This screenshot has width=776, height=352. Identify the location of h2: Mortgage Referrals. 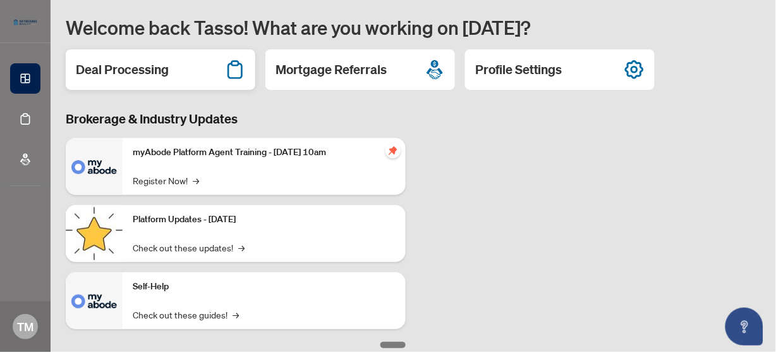
(331, 70).